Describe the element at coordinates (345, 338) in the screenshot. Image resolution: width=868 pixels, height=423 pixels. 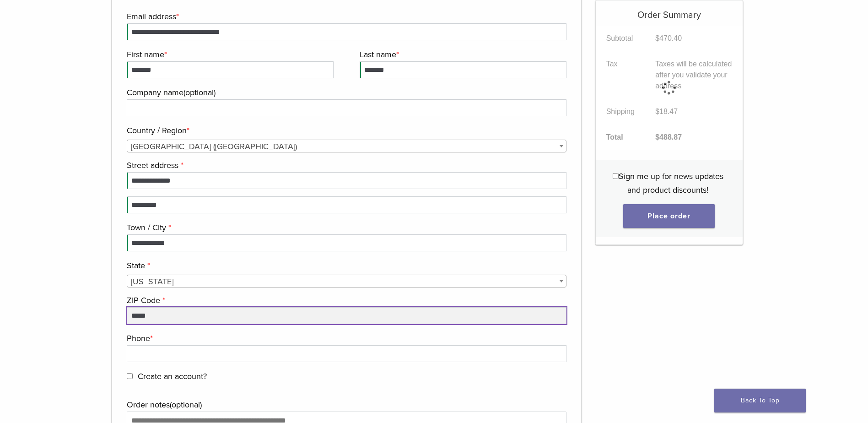
I see `label: Phone` at that location.